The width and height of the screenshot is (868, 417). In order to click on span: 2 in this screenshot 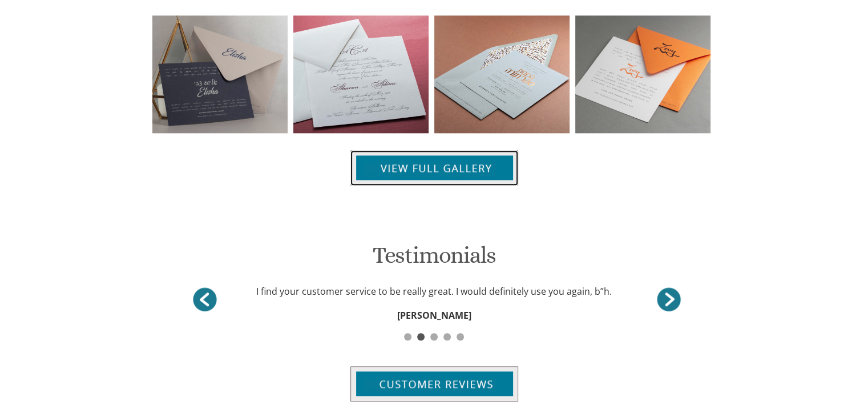, I will do `click(421, 337)`.